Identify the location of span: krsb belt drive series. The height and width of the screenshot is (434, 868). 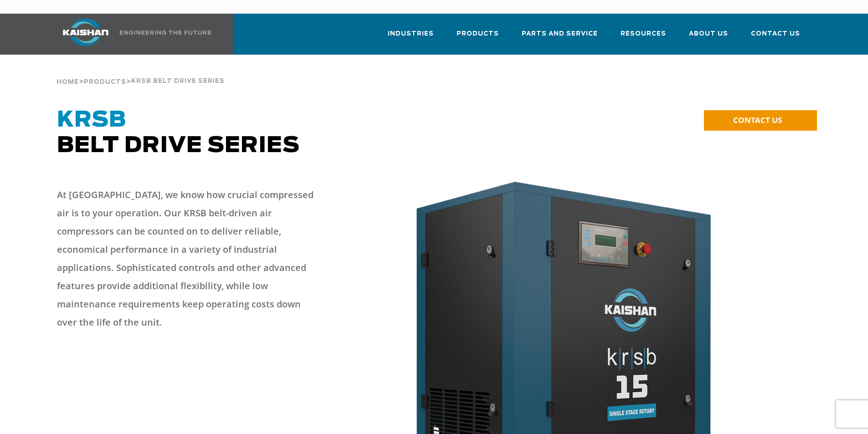
(178, 81).